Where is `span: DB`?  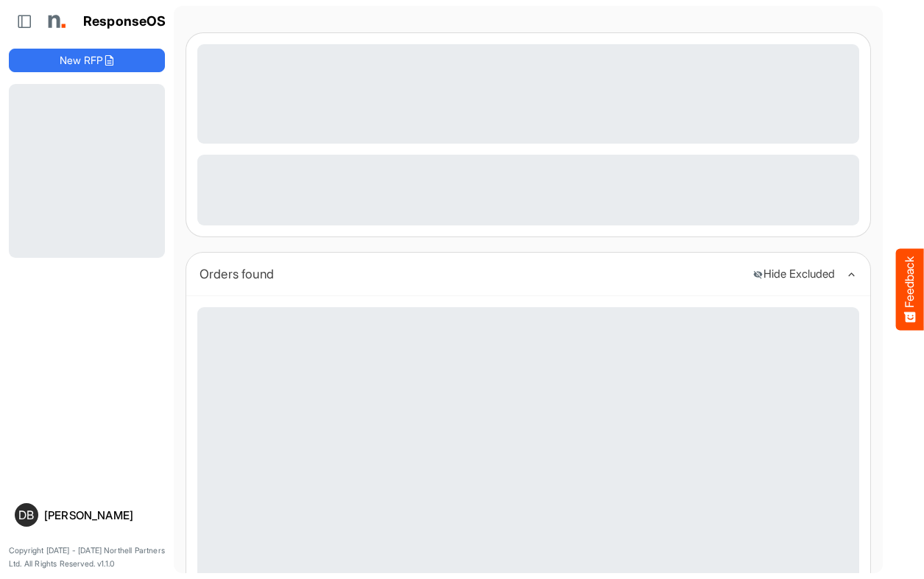
span: DB is located at coordinates (25, 515).